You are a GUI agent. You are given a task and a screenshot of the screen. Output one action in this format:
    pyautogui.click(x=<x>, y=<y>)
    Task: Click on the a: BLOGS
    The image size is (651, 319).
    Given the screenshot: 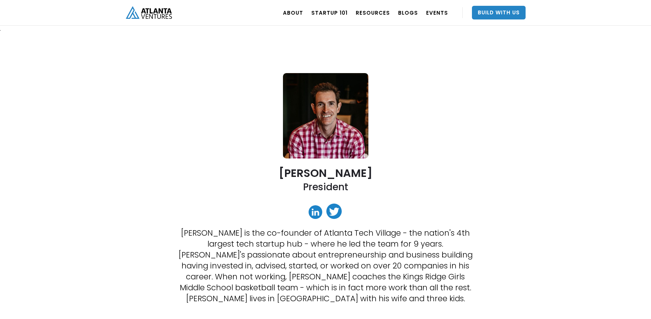 What is the action you would take?
    pyautogui.click(x=408, y=13)
    